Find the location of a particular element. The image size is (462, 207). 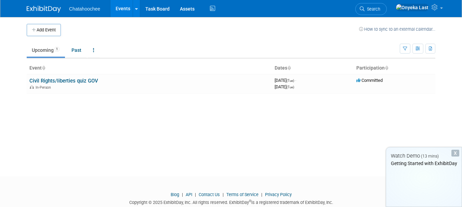

th: Event is located at coordinates (149, 68).